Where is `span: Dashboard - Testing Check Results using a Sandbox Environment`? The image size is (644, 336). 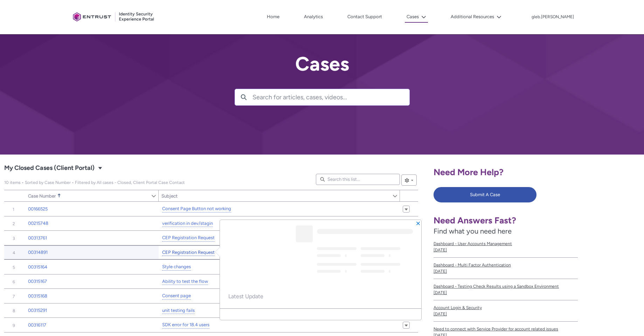
span: Dashboard - Testing Check Results using a Sandbox Environment is located at coordinates (506, 287).